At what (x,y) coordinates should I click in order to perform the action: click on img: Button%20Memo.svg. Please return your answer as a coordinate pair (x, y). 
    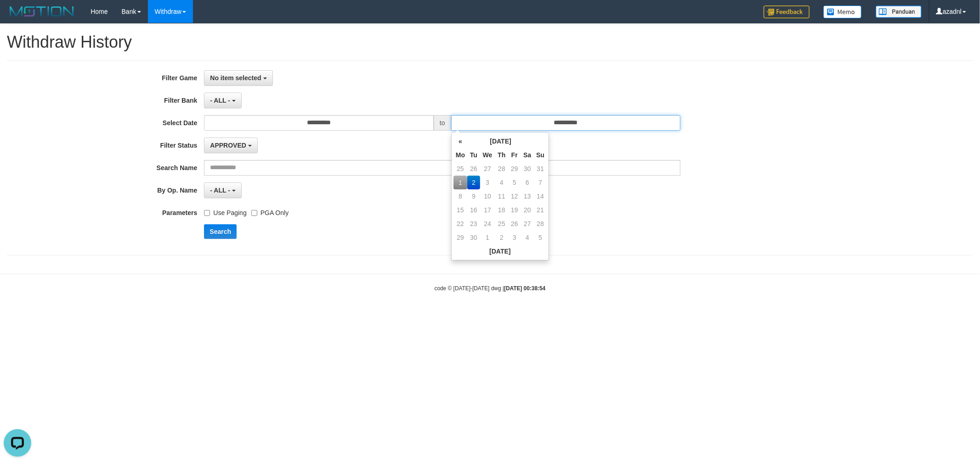
    Looking at the image, I should click on (842, 12).